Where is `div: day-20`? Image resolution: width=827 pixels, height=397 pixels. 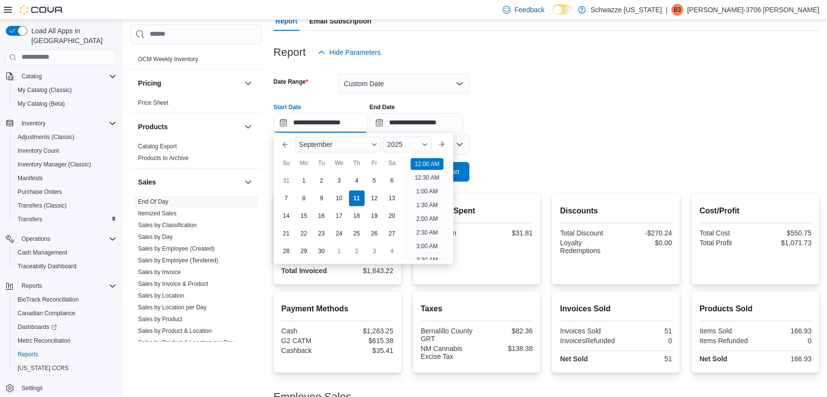 div: day-20 is located at coordinates (392, 216).